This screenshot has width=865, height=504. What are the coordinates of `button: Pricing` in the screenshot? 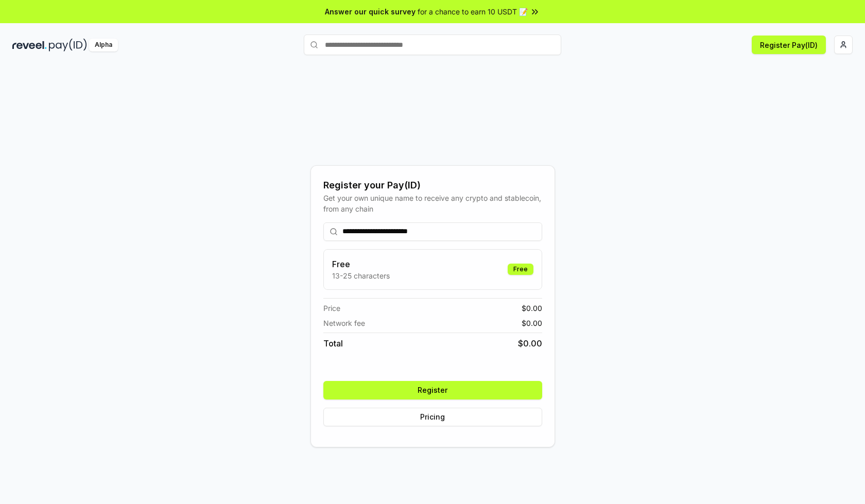 It's located at (432, 417).